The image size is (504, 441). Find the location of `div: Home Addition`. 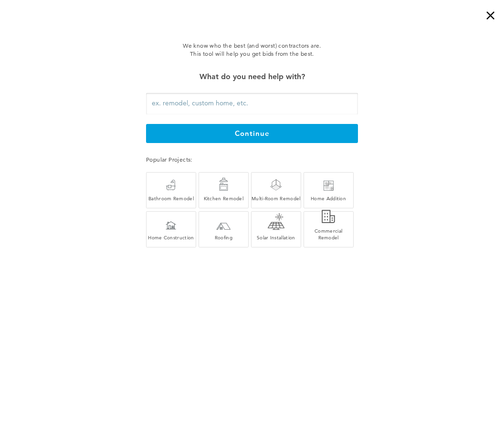

div: Home Addition is located at coordinates (329, 199).